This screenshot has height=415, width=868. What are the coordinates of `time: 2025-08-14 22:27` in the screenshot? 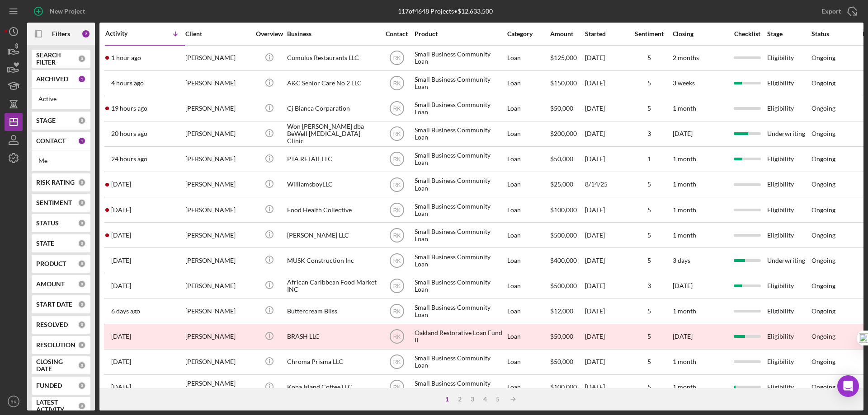 It's located at (121, 286).